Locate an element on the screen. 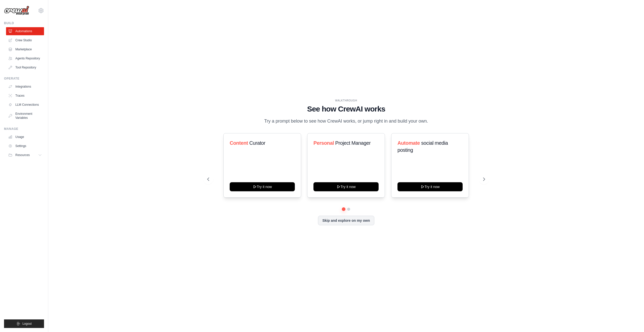  span: social media posting is located at coordinates (423, 146).